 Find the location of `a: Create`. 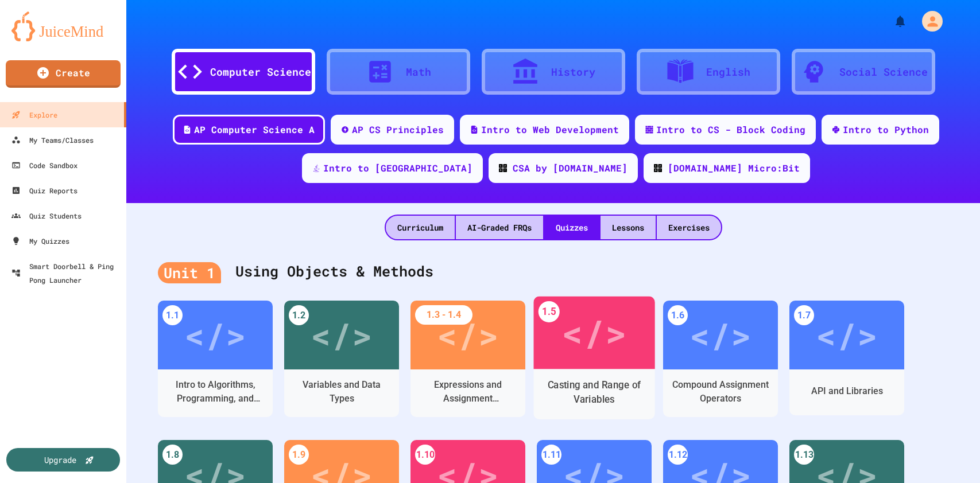

a: Create is located at coordinates (63, 74).